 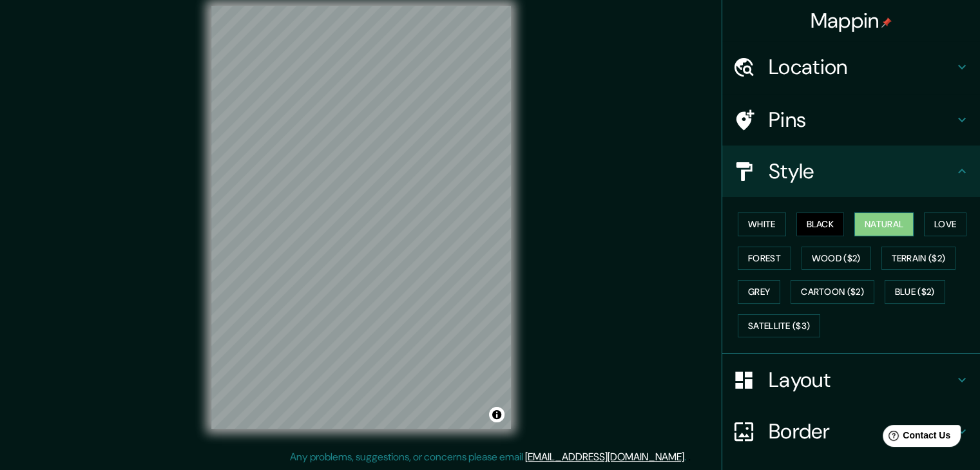 I want to click on h4: Location, so click(x=861, y=67).